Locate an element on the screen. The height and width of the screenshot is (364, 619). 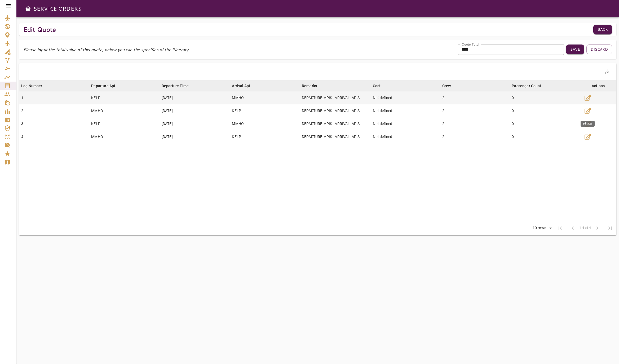
button: Save is located at coordinates (575, 49).